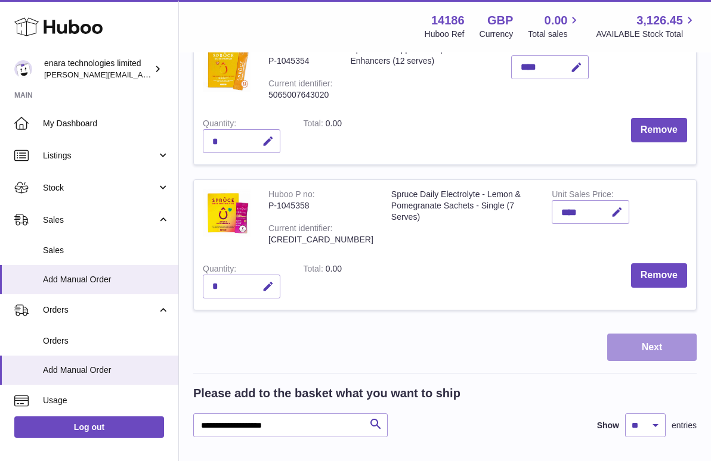 The image size is (711, 461). Describe the element at coordinates (292, 196) in the screenshot. I see `div: Huboo P no` at that location.